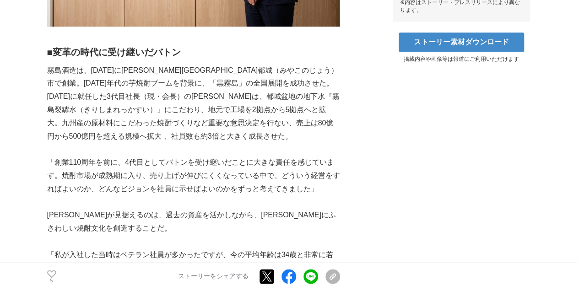 The image size is (579, 291). I want to click on p: 「創業110周年を前に、4代目としてバトンを受け継いだことに大きな責任を感じています。焼酎市場が成熟期に入り、売り上げが伸びにくくなっている中で、どういう経営をすればよいのか、どんなビジョンを社..., so click(194, 176).